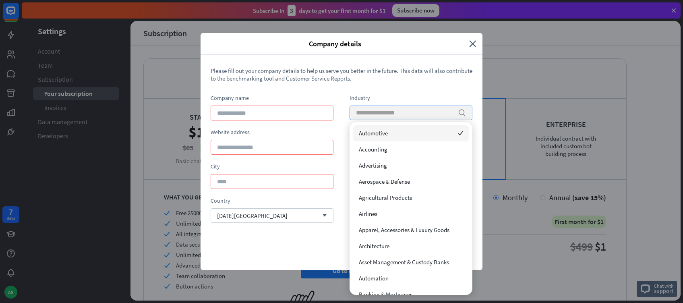 This screenshot has height=303, width=683. What do you see at coordinates (335, 44) in the screenshot?
I see `span: Company details` at bounding box center [335, 44].